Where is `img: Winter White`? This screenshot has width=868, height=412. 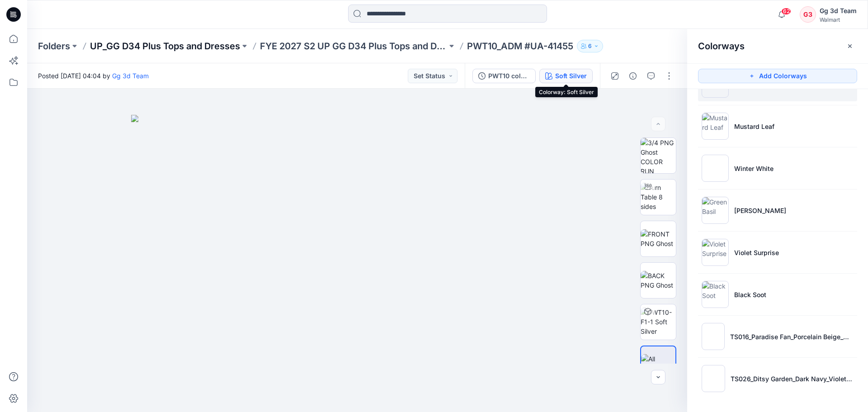 img: Winter White is located at coordinates (715, 168).